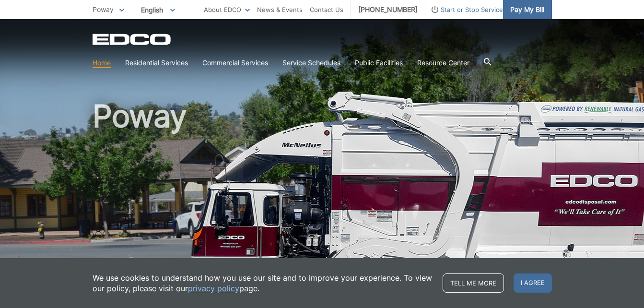 The image size is (644, 308). Describe the element at coordinates (235, 63) in the screenshot. I see `a: Commercial Services` at that location.